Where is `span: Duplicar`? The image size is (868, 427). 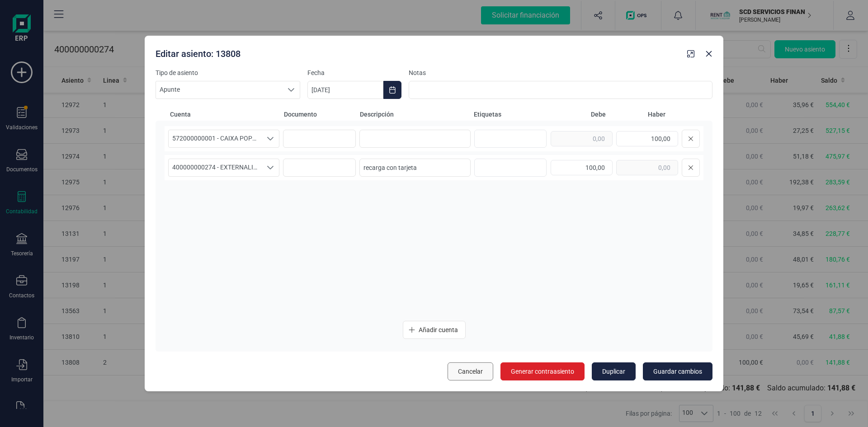 span: Duplicar is located at coordinates (614, 371).